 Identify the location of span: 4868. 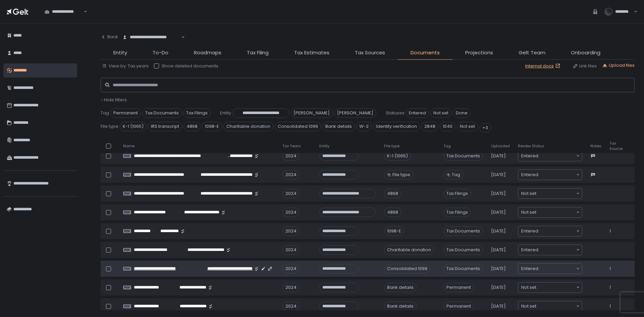
(192, 126).